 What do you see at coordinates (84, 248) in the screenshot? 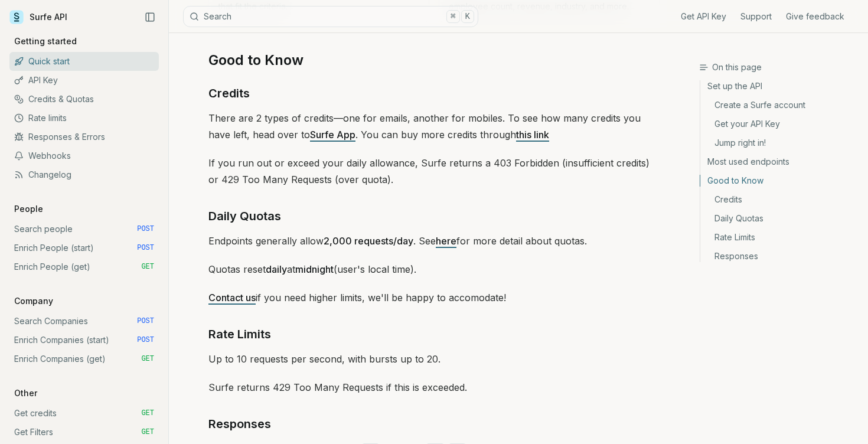
I see `a: Enrich People (start) POST` at bounding box center [84, 248].